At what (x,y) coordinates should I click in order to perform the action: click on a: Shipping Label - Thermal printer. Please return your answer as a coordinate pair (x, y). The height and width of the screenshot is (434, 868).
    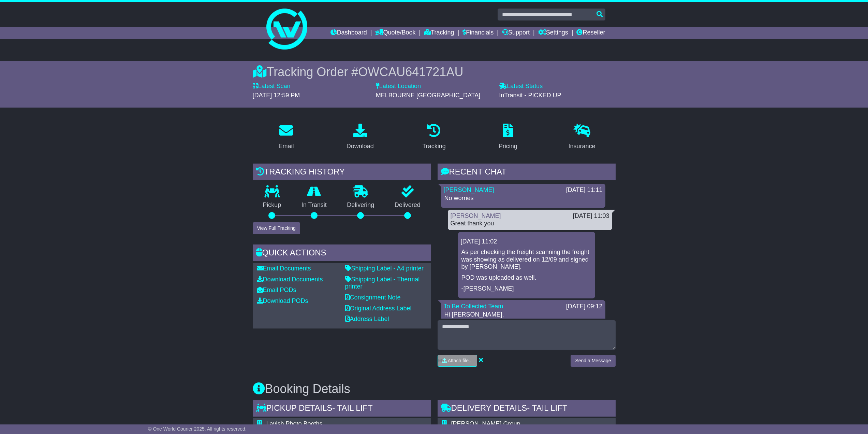
    Looking at the image, I should click on (383, 283).